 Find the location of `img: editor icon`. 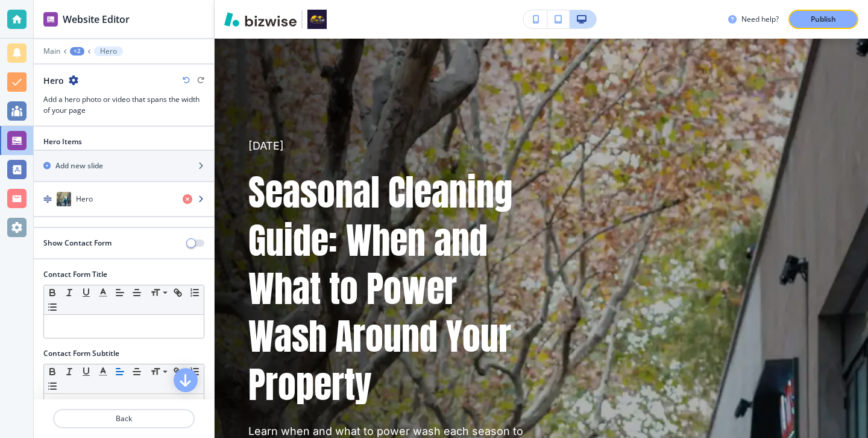

img: editor icon is located at coordinates (51, 19).